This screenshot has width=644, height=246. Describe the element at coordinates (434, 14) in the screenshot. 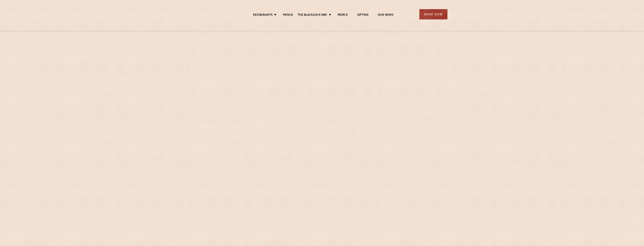

I see `div: Book Now` at that location.